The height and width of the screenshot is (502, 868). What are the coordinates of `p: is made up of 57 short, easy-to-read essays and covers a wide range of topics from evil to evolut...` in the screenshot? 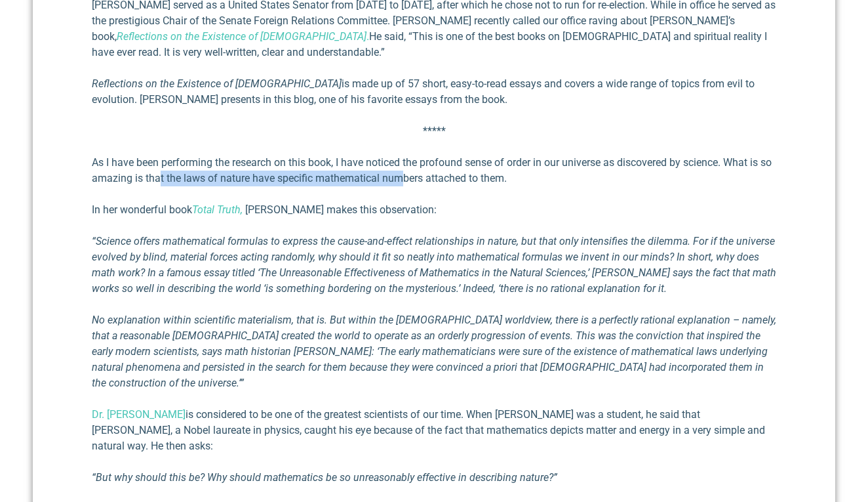 It's located at (434, 92).